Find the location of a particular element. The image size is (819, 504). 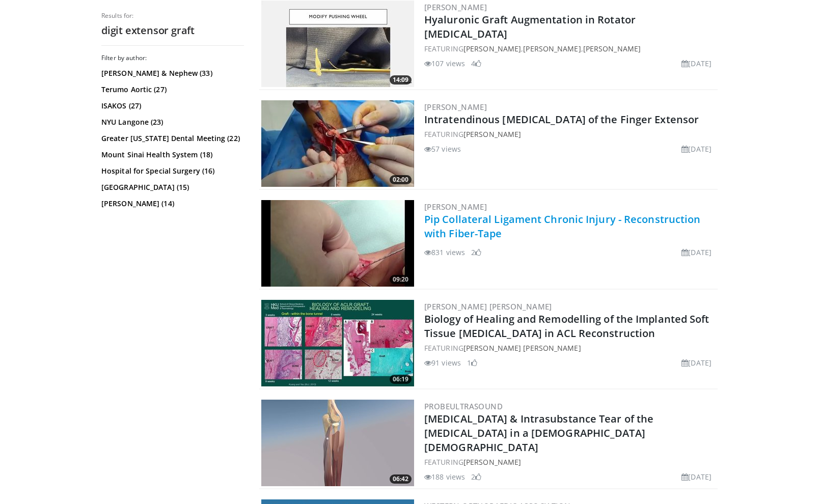

span: 14:09 is located at coordinates (400, 80).